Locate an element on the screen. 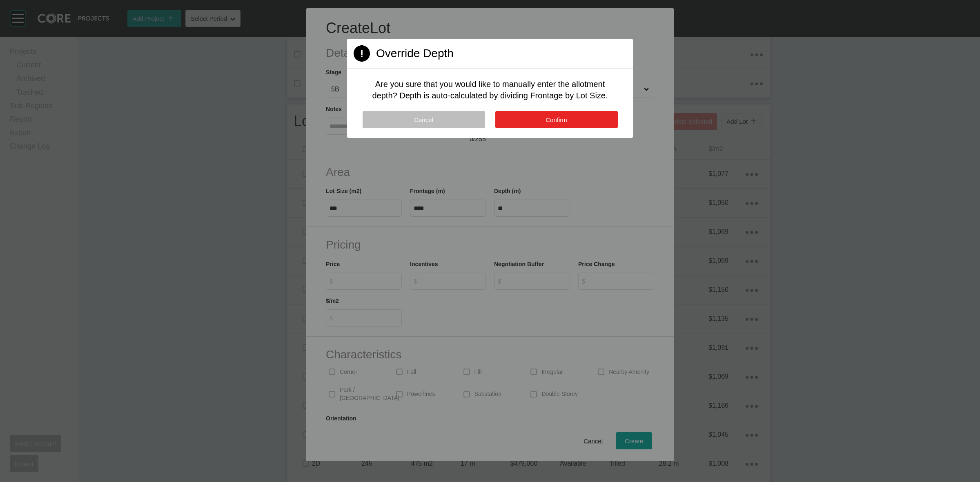 The width and height of the screenshot is (980, 482). p: Are you sure that you would like to manually enter the allotment depth? Depth is auto-calculated ... is located at coordinates (490, 90).